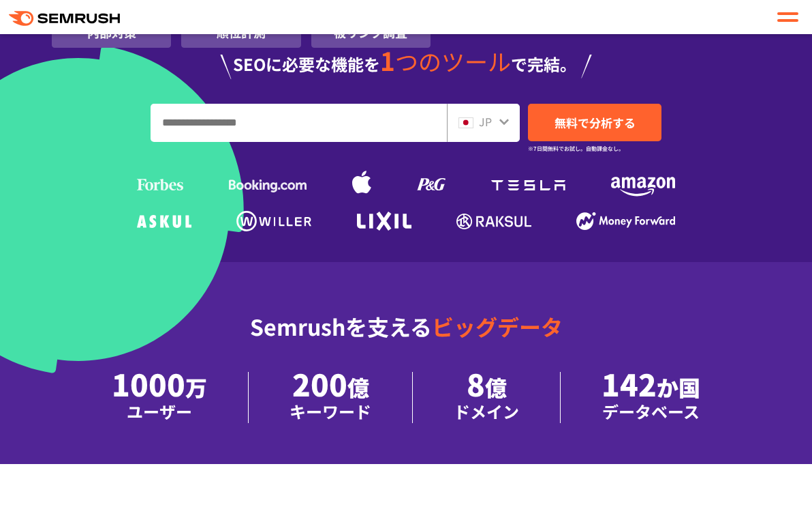  Describe the element at coordinates (159, 397) in the screenshot. I see `li: 1000` at that location.